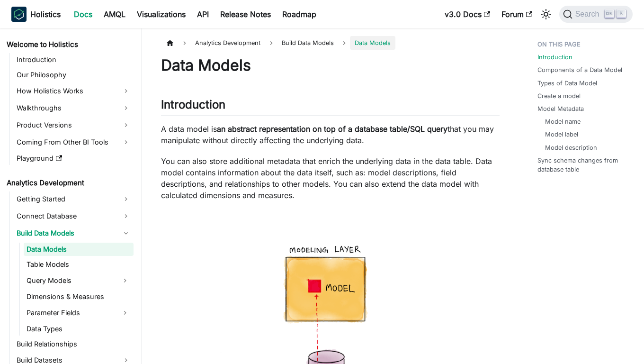  Describe the element at coordinates (69, 183) in the screenshot. I see `a: Analytics Development` at that location.